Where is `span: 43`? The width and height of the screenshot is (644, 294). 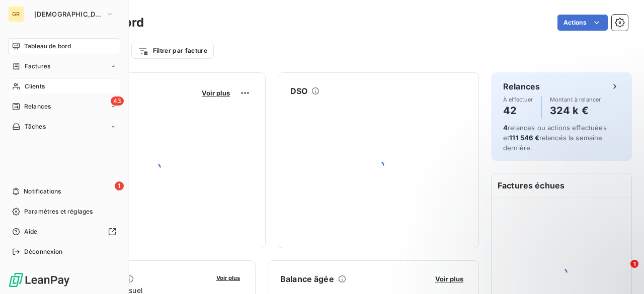 span: 43 is located at coordinates (117, 101).